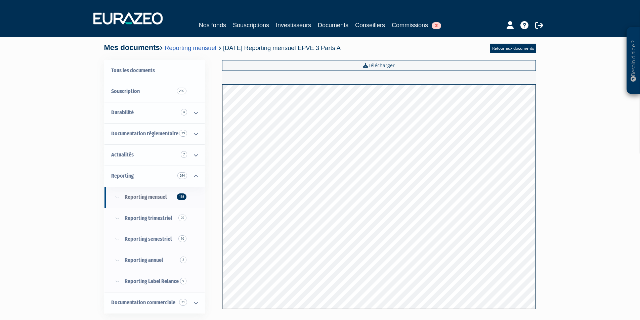 This screenshot has height=320, width=640. I want to click on span: 244, so click(182, 176).